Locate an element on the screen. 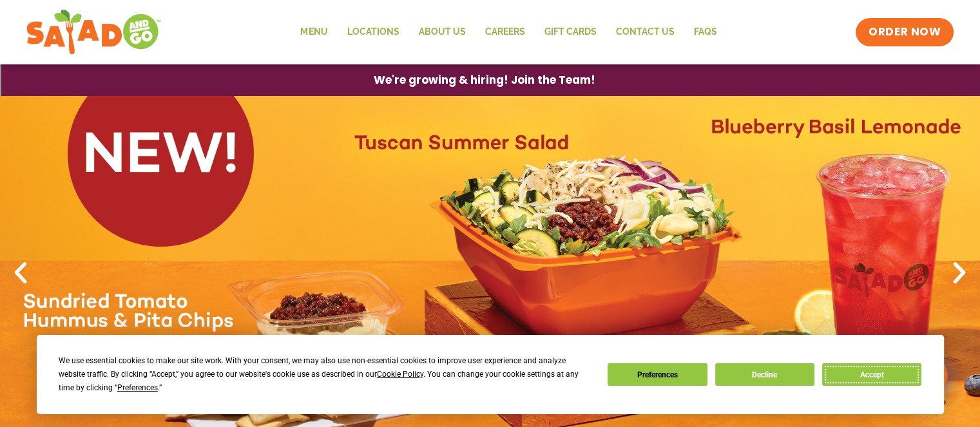 This screenshot has width=980, height=427. div: Delete is located at coordinates (490, 46).